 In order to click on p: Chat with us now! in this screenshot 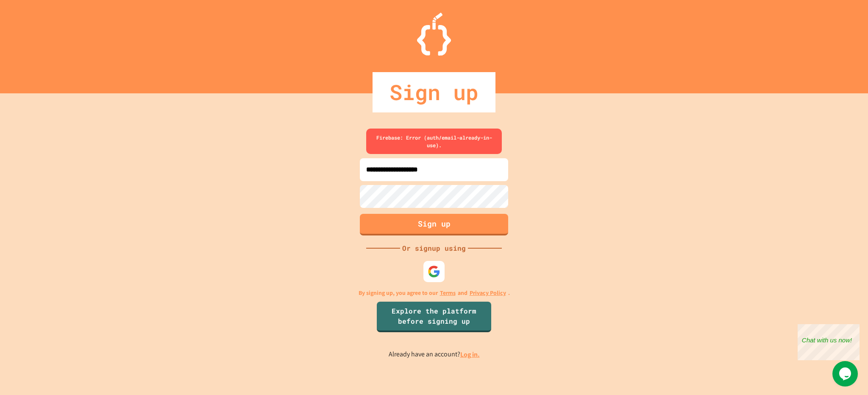, I will do `click(30, 15)`.